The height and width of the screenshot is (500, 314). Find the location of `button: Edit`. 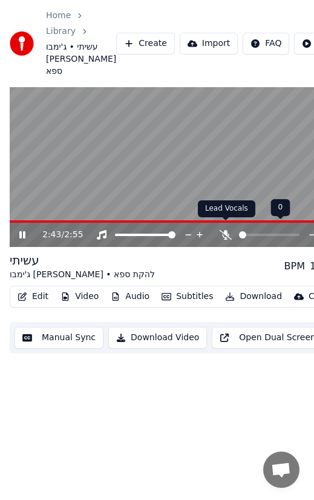

button: Edit is located at coordinates (33, 297).